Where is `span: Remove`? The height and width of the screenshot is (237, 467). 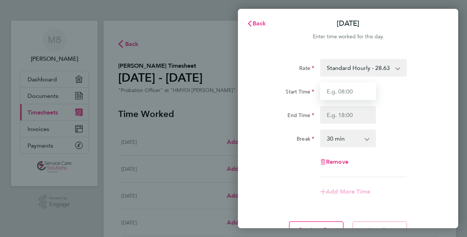
span: Remove is located at coordinates (337, 161).